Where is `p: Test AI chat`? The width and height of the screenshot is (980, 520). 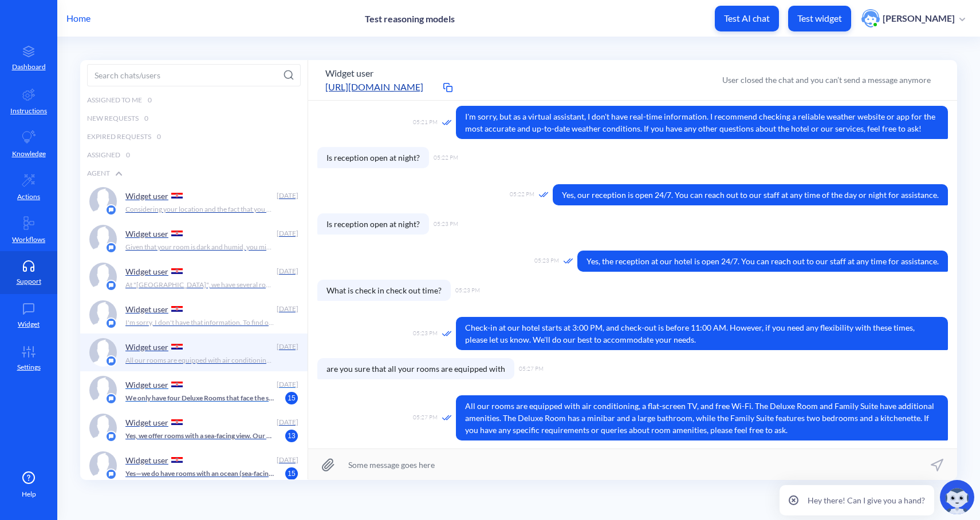 p: Test AI chat is located at coordinates (747, 18).